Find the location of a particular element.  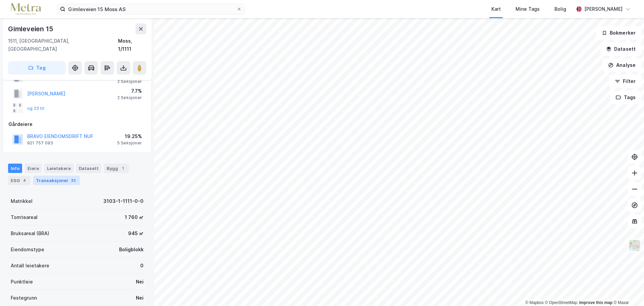

button: Tags is located at coordinates (625, 97).